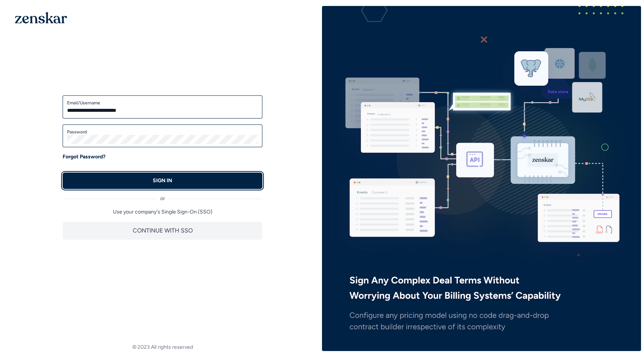 The image size is (644, 357). Describe the element at coordinates (84, 157) in the screenshot. I see `p: Forgot Password?` at that location.